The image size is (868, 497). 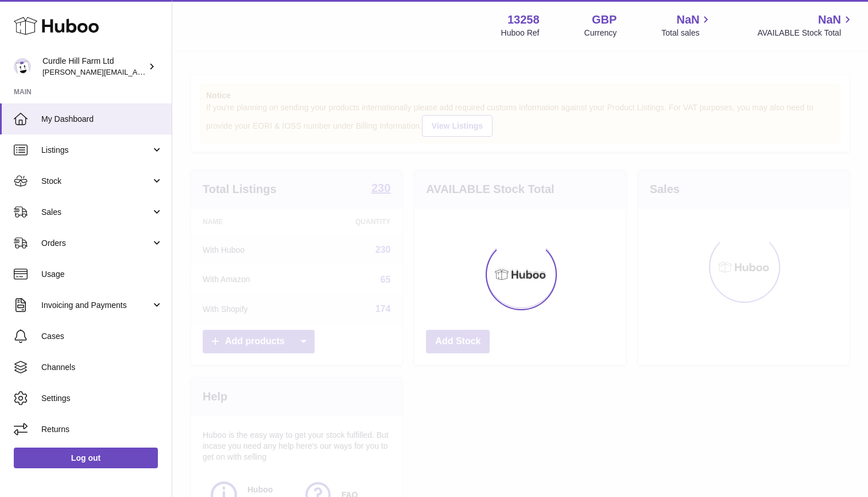 I want to click on img: charlotte@diddlysquatfarmshop.com, so click(x=23, y=67).